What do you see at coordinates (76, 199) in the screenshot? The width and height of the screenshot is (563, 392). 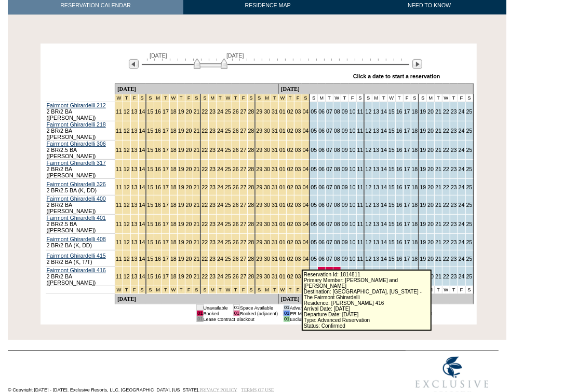 I see `a: Fairmont Ghirardelli 400` at bounding box center [76, 199].